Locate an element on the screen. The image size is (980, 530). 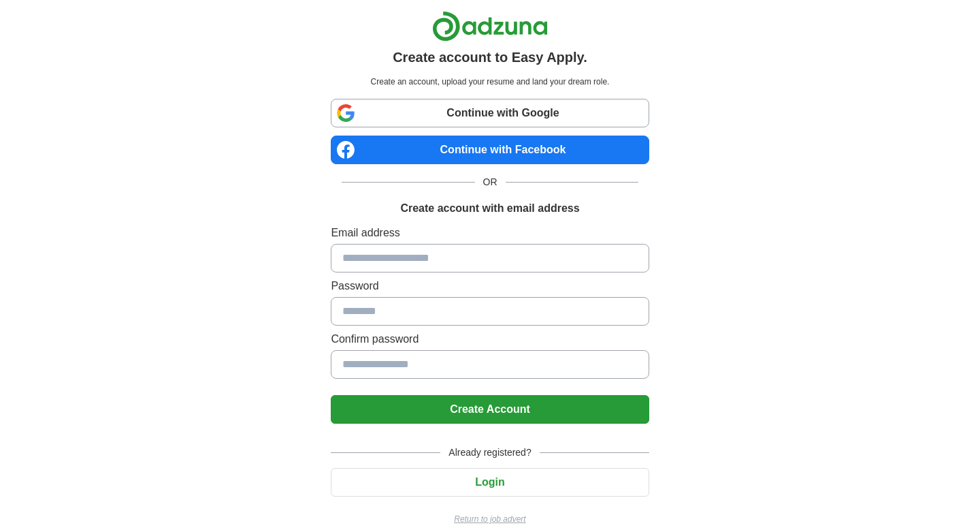
span: Already registered? is located at coordinates (489, 452).